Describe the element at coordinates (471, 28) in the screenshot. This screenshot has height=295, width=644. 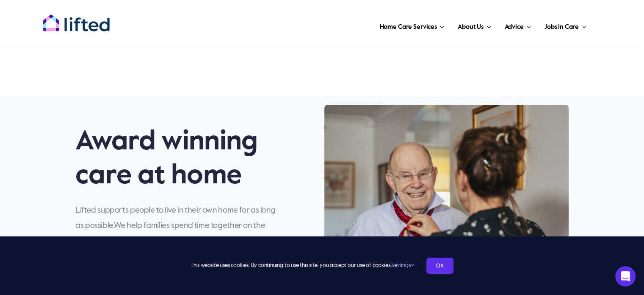
I see `span: About Us` at that location.